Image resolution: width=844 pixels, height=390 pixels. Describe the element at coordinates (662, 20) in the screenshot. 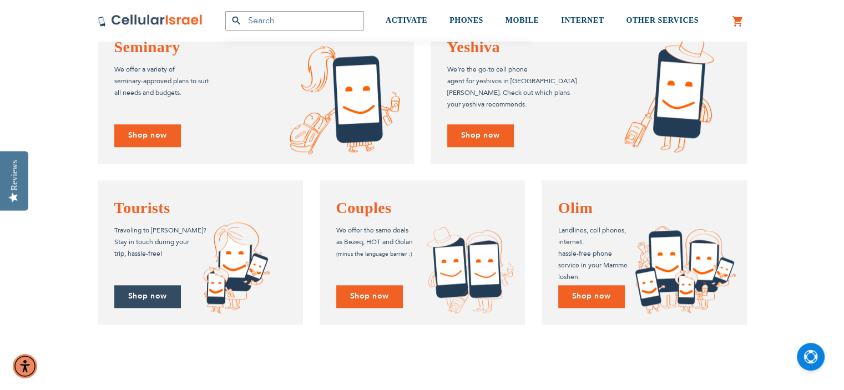

I see `span: OTHER SERVICES` at that location.